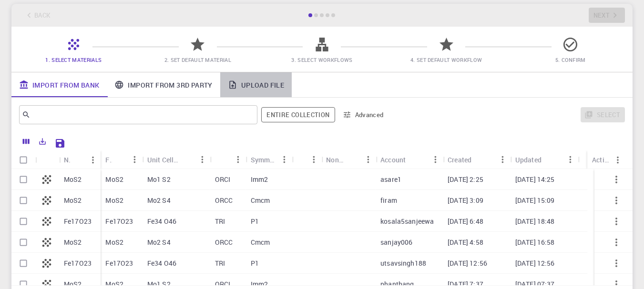 This screenshot has height=289, width=644. Describe the element at coordinates (163, 85) in the screenshot. I see `a: Import From 3rd Party` at that location.